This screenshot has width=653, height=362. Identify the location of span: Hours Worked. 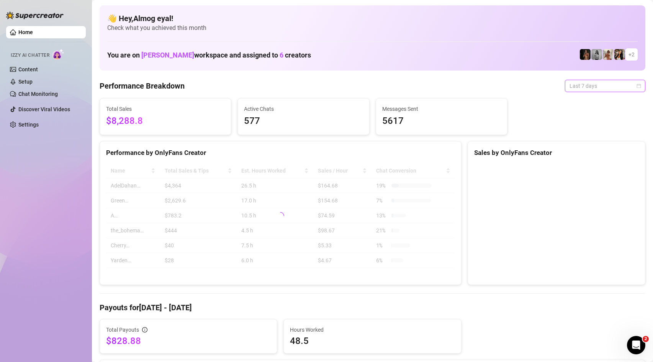
(372, 329).